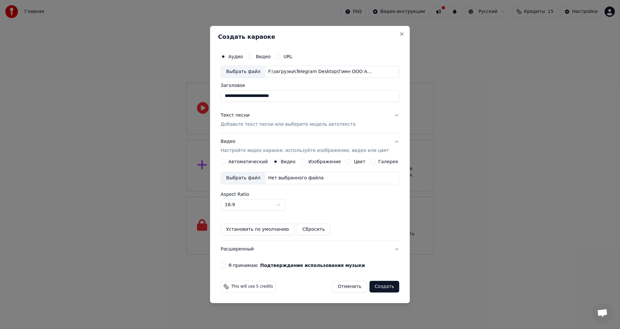  Describe the element at coordinates (388, 162) in the screenshot. I see `label: Галерея` at that location.